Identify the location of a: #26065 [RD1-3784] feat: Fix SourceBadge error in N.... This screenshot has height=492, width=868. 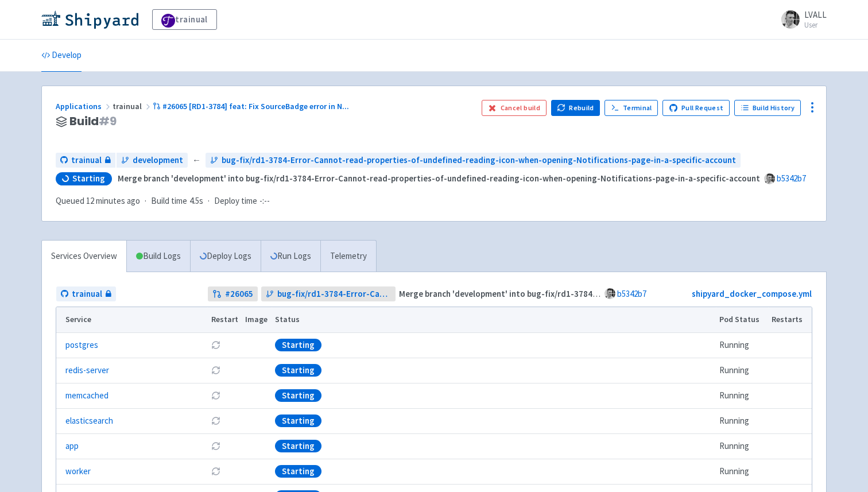
(252, 106).